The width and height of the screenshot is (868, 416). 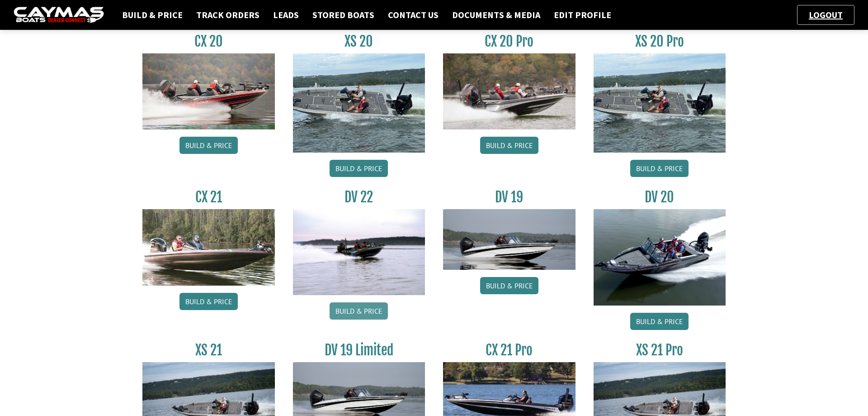 What do you see at coordinates (509, 240) in the screenshot?
I see `img: dv-19-ban_from_website_for_caymas_connect.png` at bounding box center [509, 240].